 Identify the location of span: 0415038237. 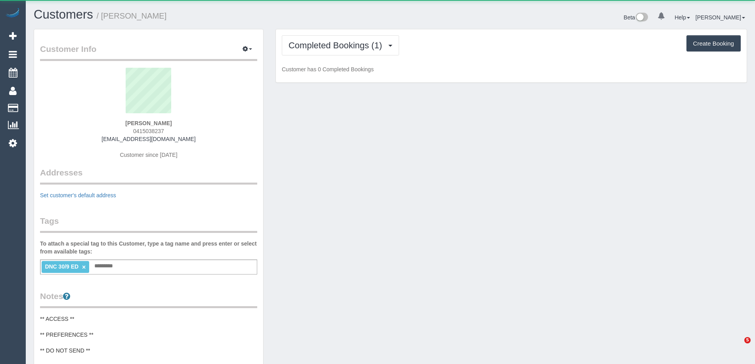
(149, 131).